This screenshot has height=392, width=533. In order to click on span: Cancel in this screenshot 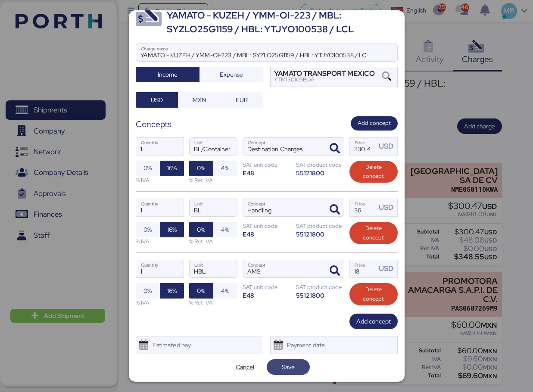, I will do `click(245, 367)`.